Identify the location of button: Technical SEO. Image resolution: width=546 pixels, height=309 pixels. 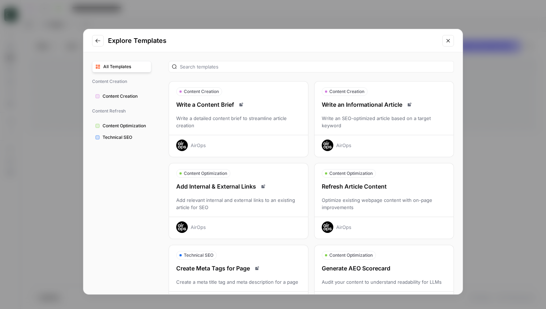
(122, 138).